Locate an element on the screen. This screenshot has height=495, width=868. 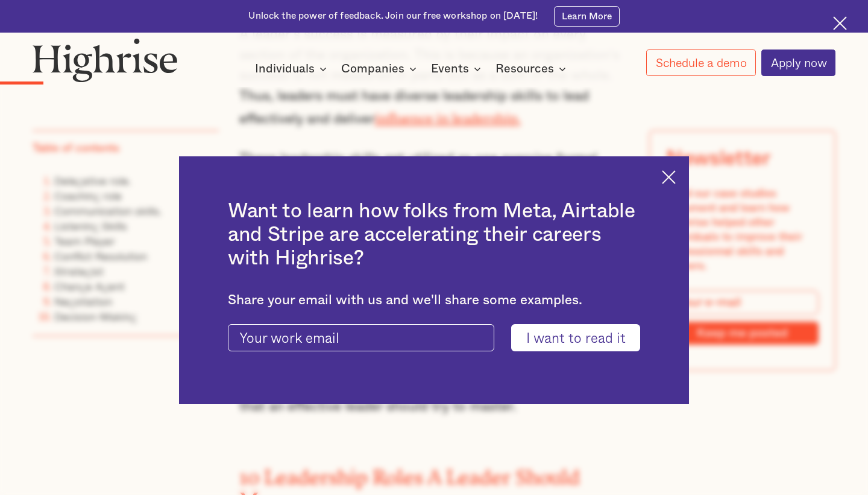
img: Highrise logo is located at coordinates (105, 60).